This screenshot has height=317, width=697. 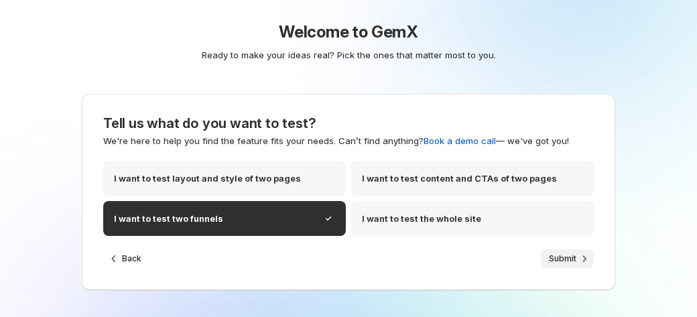 I want to click on p: Ready to make your ideas real? Pick the ones that matter most to you., so click(x=348, y=55).